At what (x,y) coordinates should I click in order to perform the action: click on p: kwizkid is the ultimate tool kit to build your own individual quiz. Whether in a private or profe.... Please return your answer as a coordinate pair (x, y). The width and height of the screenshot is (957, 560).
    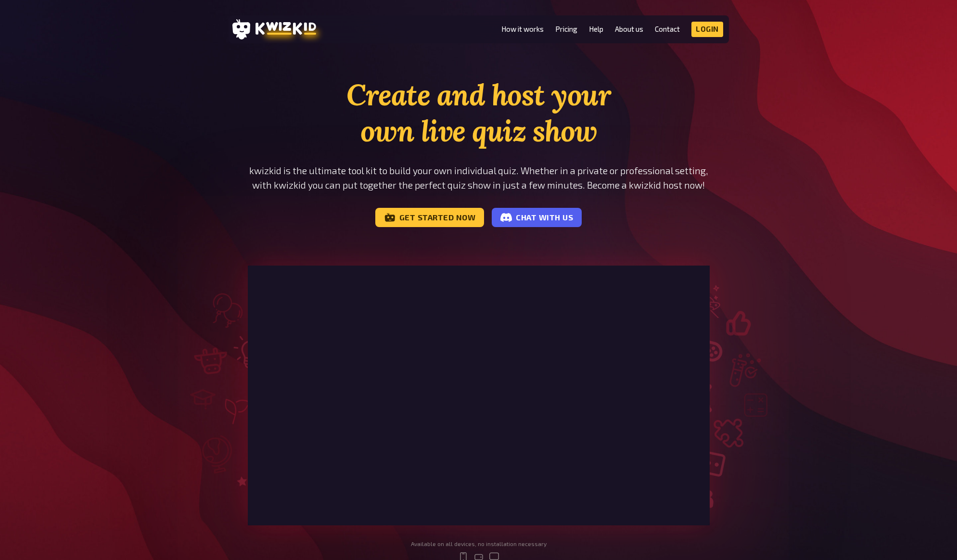
    Looking at the image, I should click on (478, 178).